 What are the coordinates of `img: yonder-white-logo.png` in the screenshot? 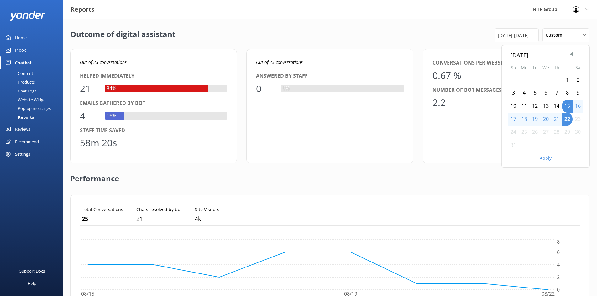 It's located at (27, 16).